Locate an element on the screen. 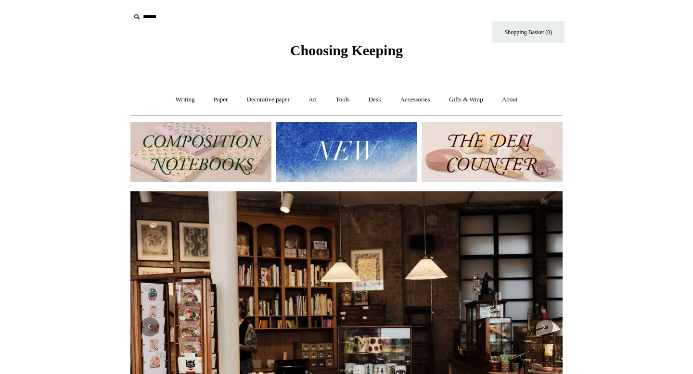  a: Paper is located at coordinates (221, 100).